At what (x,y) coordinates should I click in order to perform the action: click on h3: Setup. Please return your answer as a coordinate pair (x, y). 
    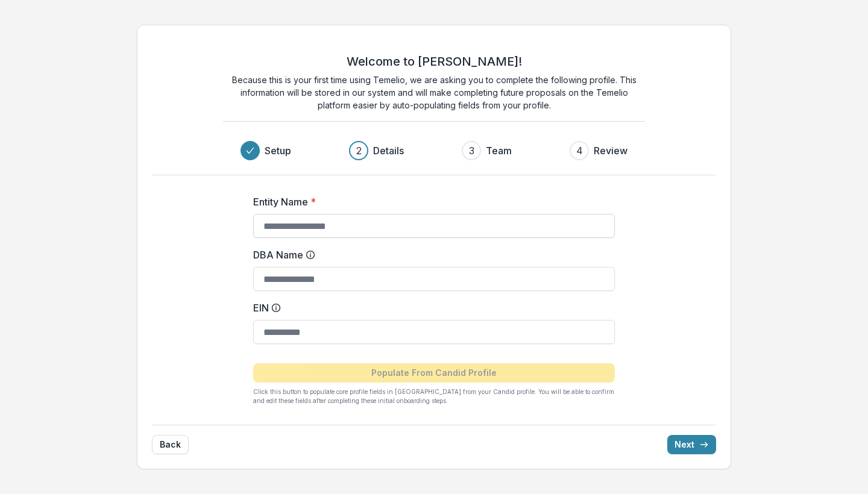
    Looking at the image, I should click on (278, 151).